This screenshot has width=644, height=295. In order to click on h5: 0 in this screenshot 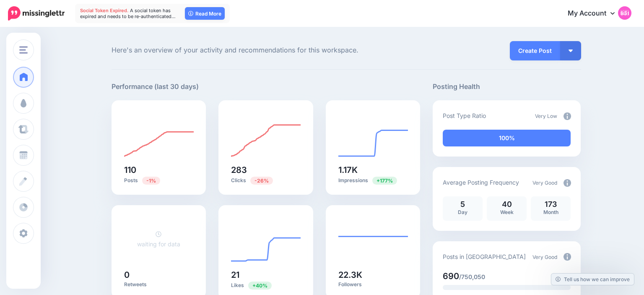, I will do `click(159, 275)`.